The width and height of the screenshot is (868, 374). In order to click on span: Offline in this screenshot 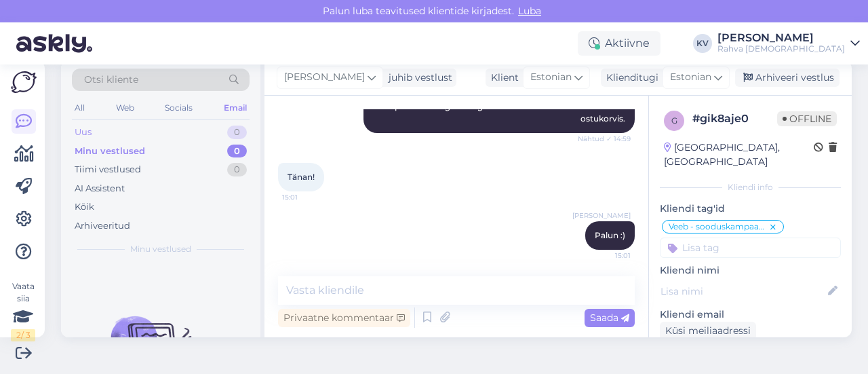, I will do `click(807, 119)`.